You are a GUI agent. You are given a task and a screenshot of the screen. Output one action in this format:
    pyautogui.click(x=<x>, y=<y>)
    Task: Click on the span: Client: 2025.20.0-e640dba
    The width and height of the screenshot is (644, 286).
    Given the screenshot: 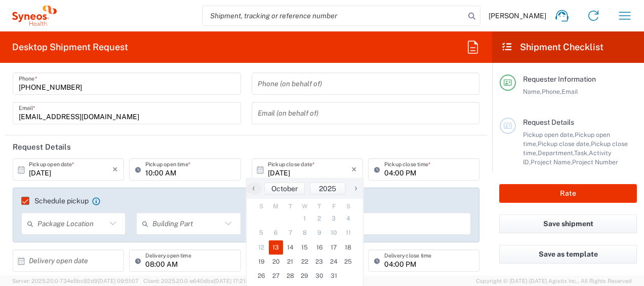 What is the action you would take?
    pyautogui.click(x=198, y=281)
    